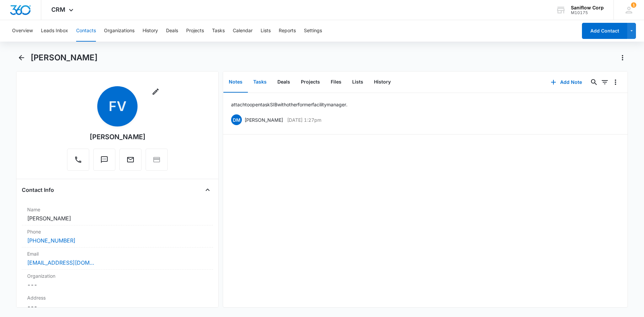  I want to click on button: Add Contact, so click(604, 31).